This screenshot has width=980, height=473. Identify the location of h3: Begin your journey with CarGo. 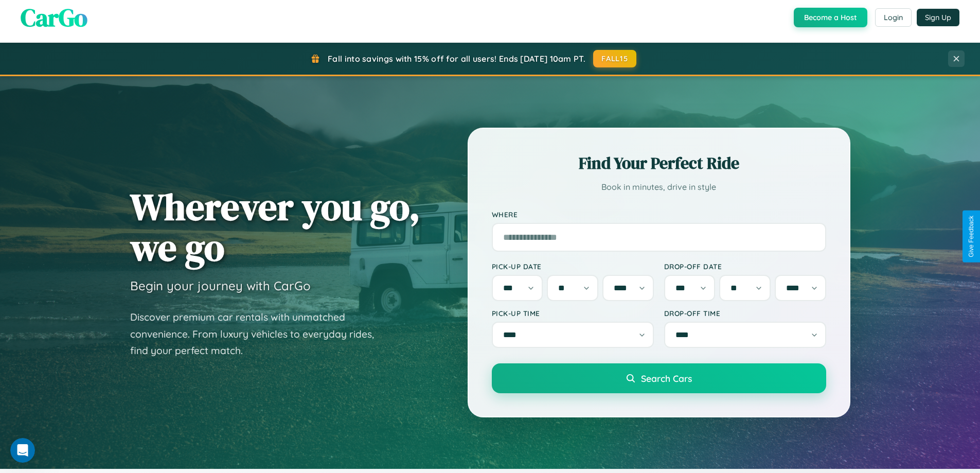
(220, 286).